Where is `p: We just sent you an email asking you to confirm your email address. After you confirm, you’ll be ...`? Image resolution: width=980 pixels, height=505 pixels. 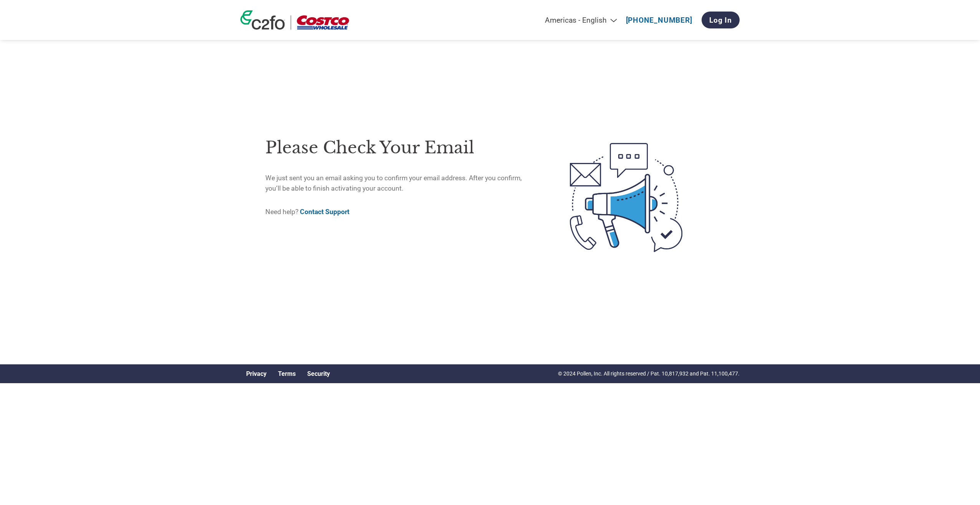
p: We just sent you an email asking you to confirm your email address. After you confirm, you’ll be ... is located at coordinates (401, 183).